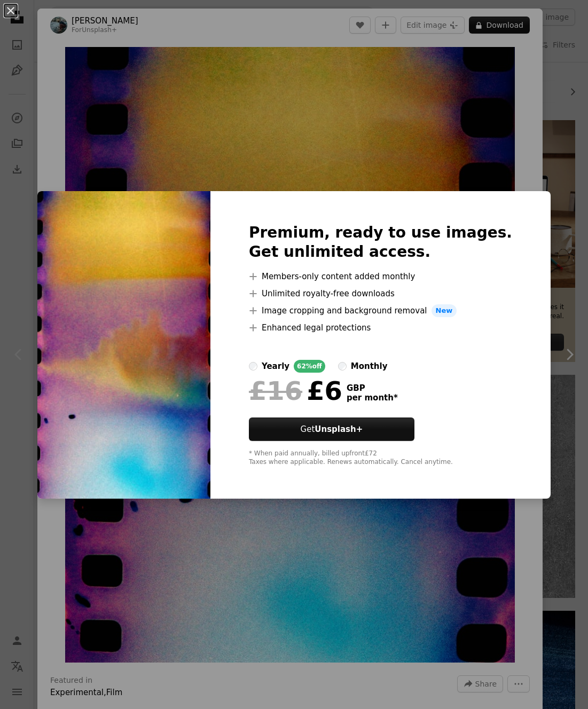  Describe the element at coordinates (380, 242) in the screenshot. I see `h2: Premium, ready to use images. Get unlimited access.` at that location.